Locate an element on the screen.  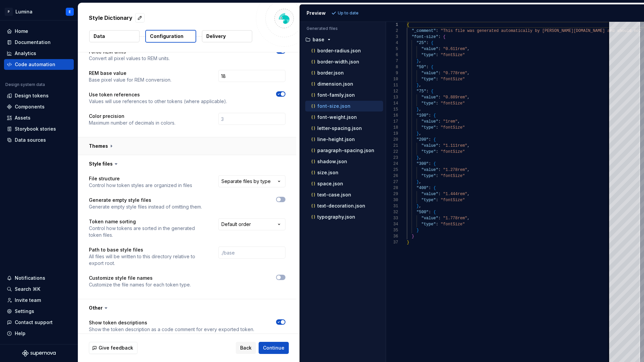
button: dimension.json is located at coordinates (344, 84).